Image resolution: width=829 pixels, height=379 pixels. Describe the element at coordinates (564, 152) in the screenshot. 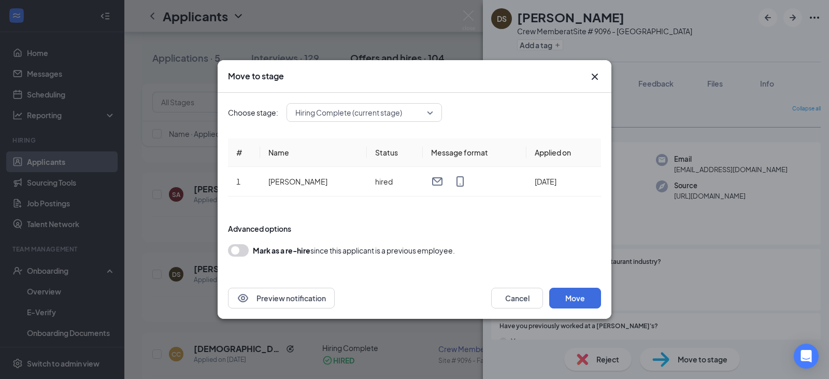

I see `th: Applied on` at that location.